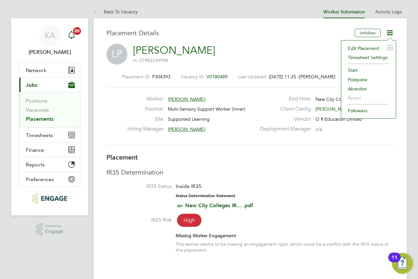 This screenshot has height=279, width=418. Describe the element at coordinates (283, 109) in the screenshot. I see `label: Client Config` at that location.